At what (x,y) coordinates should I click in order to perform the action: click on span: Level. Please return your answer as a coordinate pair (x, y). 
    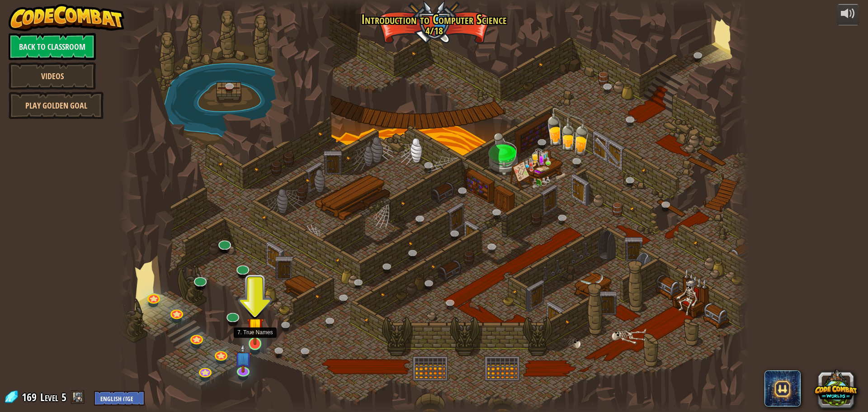
    Looking at the image, I should click on (49, 397).